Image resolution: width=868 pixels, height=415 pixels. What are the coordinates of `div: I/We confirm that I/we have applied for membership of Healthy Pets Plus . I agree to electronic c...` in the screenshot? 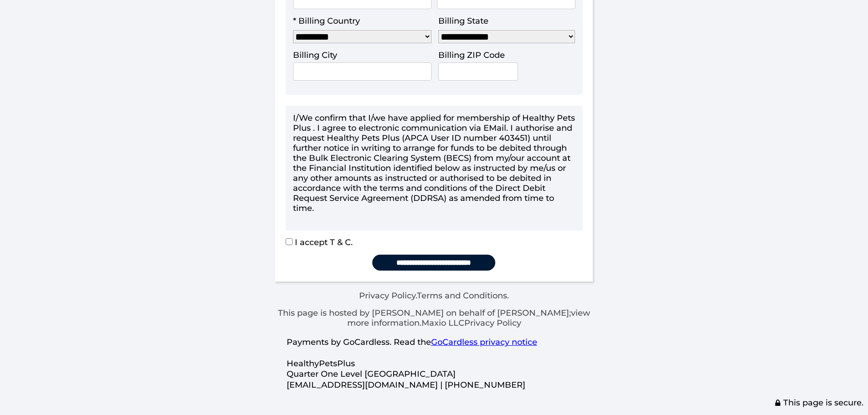 It's located at (434, 163).